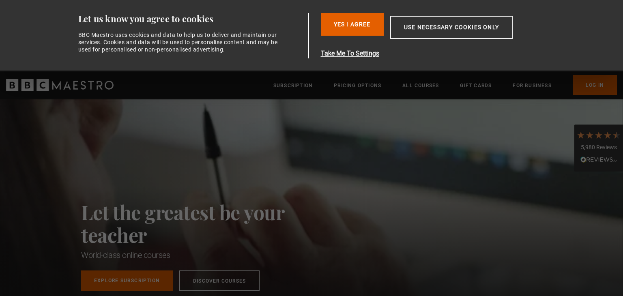 Image resolution: width=623 pixels, height=296 pixels. I want to click on div: Let us know you agree to cookies, so click(192, 19).